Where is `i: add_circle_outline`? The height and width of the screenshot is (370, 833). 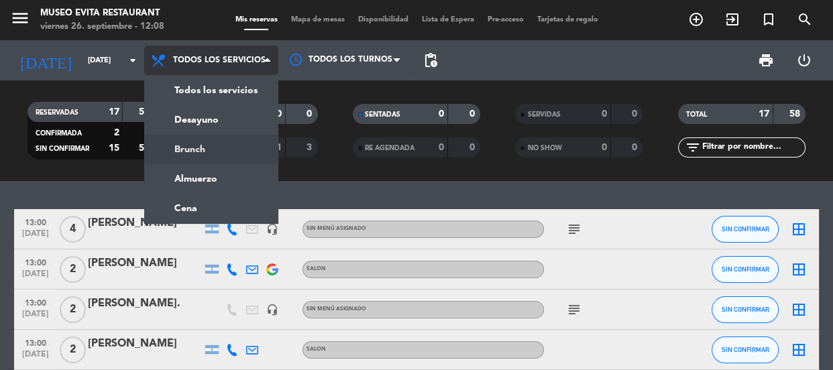
i: add_circle_outline is located at coordinates (696, 19).